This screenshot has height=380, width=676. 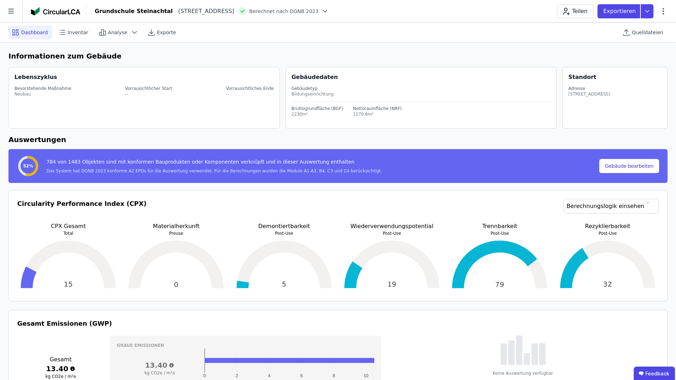 What do you see at coordinates (338, 56) in the screenshot?
I see `h6: Informationen zum Gebäude` at bounding box center [338, 56].